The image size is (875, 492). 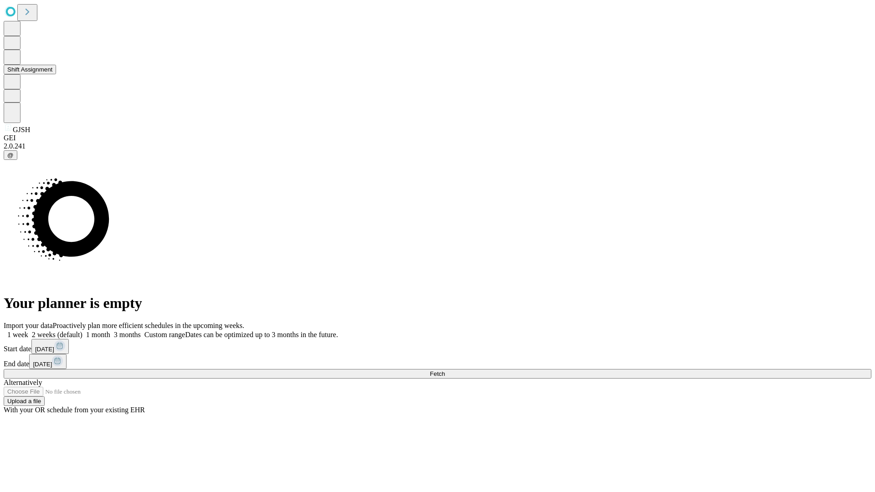 I want to click on h1: Your planner is empty, so click(x=438, y=303).